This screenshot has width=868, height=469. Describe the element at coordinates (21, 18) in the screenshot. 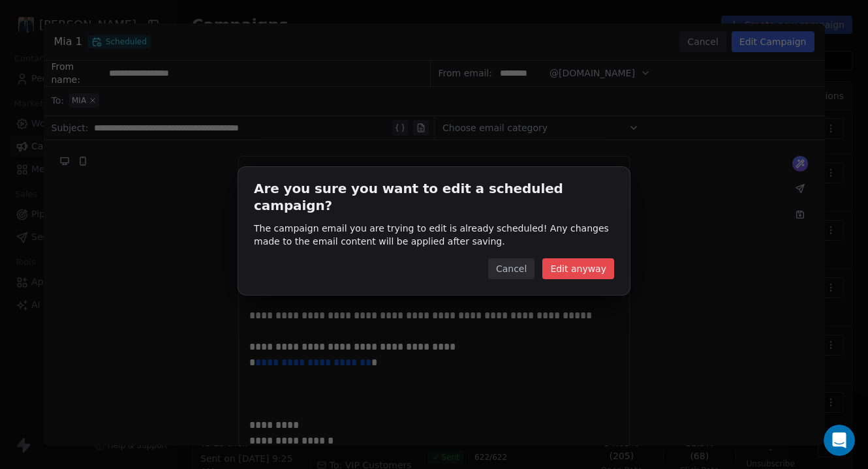

I see `button: go back` at that location.